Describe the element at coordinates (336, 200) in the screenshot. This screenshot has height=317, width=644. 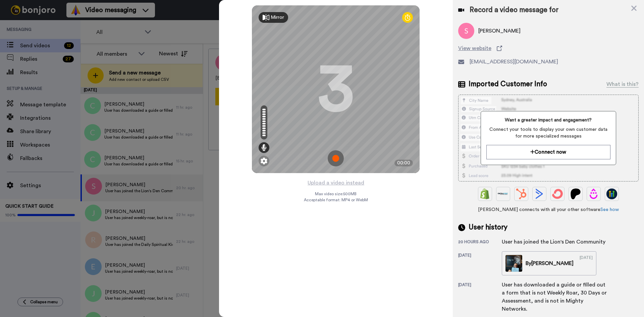
I see `span: Acceptable format: MP4 or WebM` at that location.